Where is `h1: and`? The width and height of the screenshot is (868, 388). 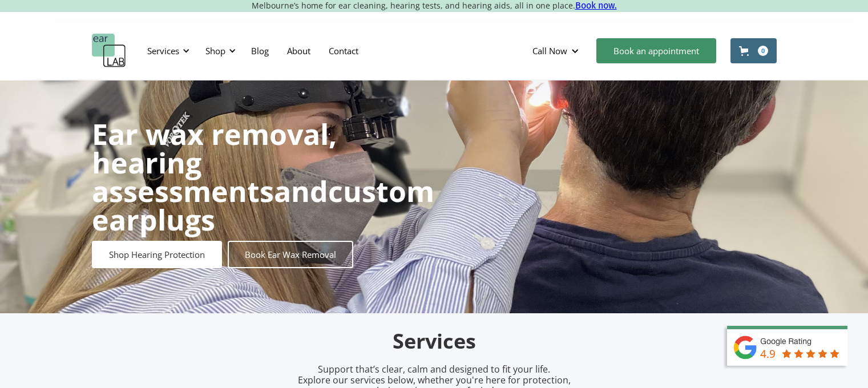 h1: and is located at coordinates (263, 177).